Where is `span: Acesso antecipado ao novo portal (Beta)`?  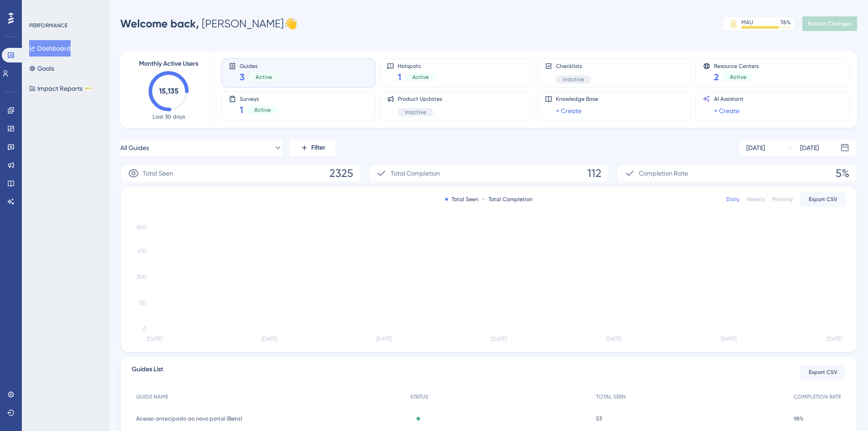
span: Acesso antecipado ao novo portal (Beta) is located at coordinates (189, 419).